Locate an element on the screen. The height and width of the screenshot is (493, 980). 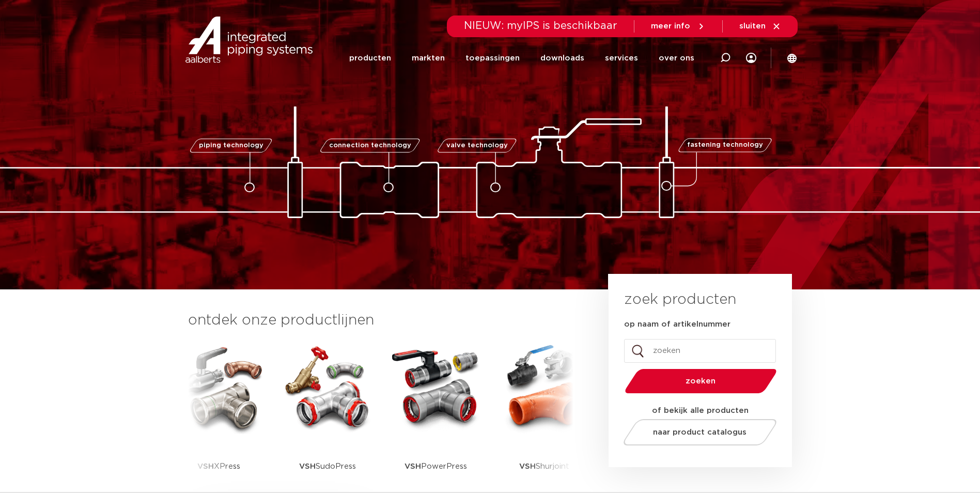
span: naar product catalogus is located at coordinates (700, 432).